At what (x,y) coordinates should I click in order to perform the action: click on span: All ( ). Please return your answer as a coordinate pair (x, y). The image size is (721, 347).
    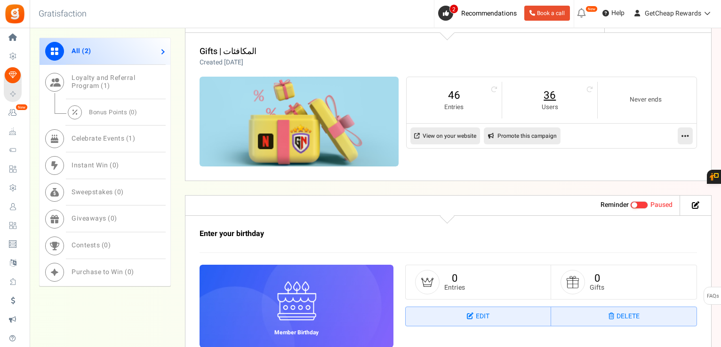
    Looking at the image, I should click on (81, 51).